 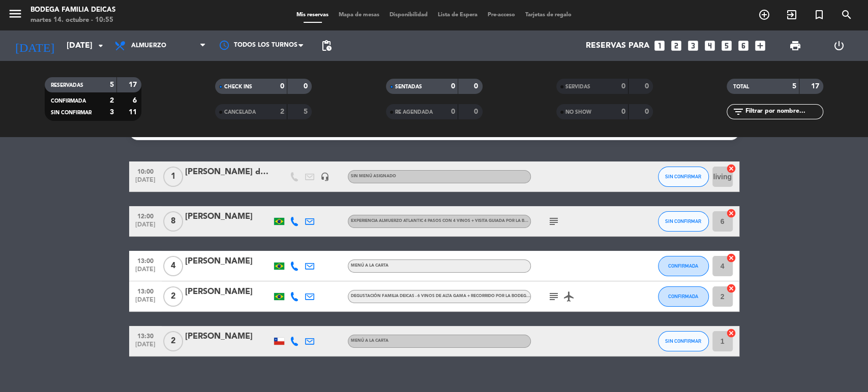 I want to click on span: 1, so click(x=173, y=177).